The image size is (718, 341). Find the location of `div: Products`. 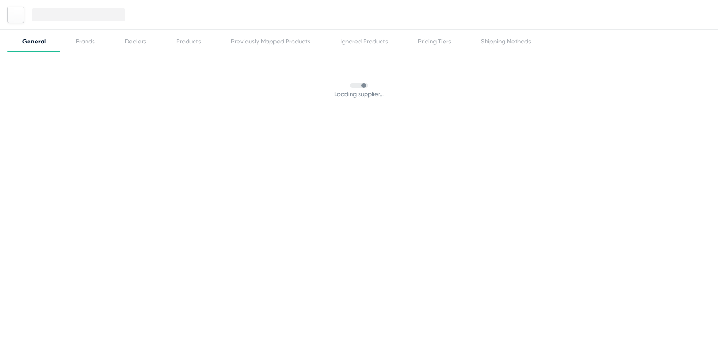

div: Products is located at coordinates (188, 41).